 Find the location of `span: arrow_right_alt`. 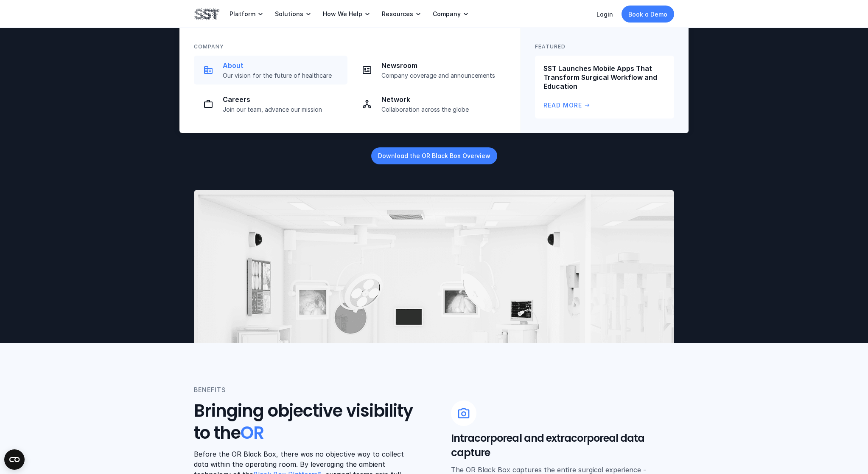

span: arrow_right_alt is located at coordinates (587, 105).